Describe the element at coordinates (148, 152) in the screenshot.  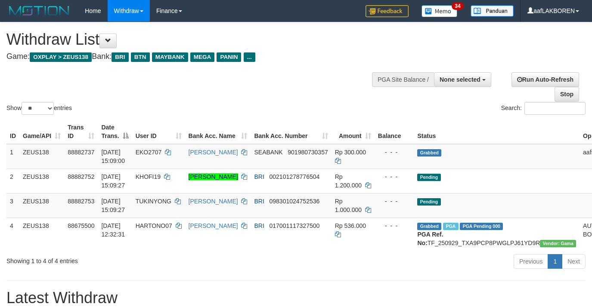
I see `span: EKO2707` at that location.